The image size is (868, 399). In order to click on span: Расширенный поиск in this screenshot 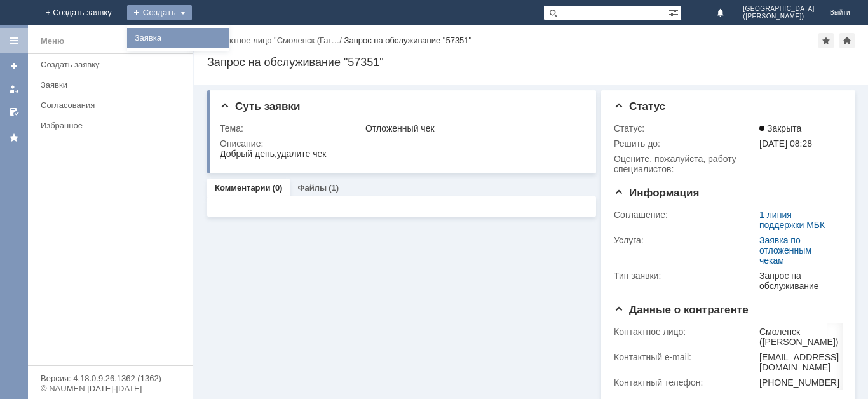, I will do `click(674, 12)`.